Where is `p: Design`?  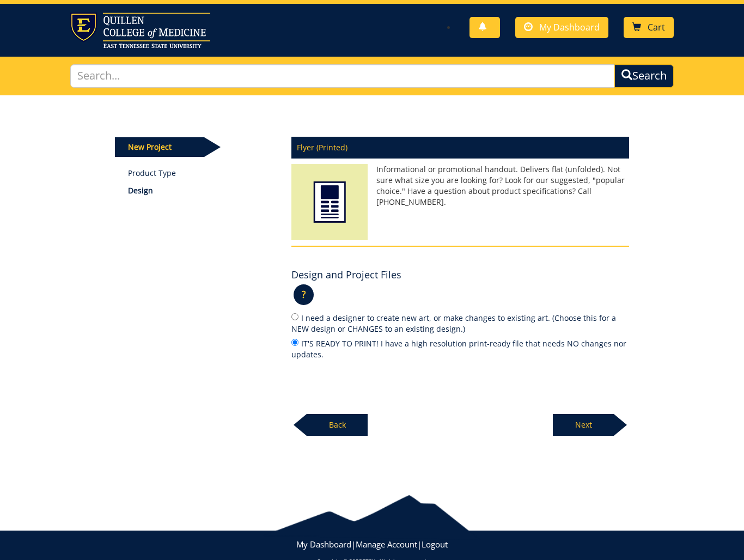
p: Design is located at coordinates (202, 191).